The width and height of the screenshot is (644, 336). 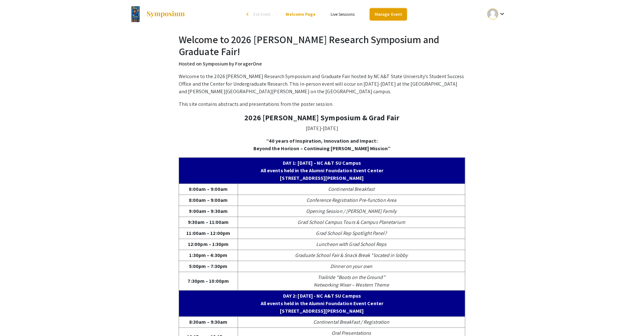 I want to click on em: Grad School Campus Tours & Campus Planetarium, so click(x=351, y=222).